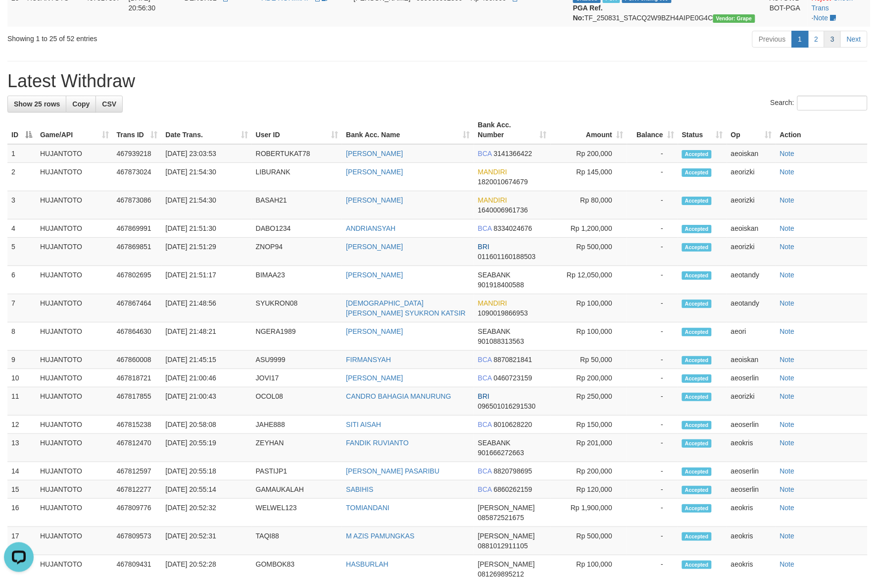 Image resolution: width=875 pixels, height=580 pixels. I want to click on th: Bank Acc. Number: activate to sort column ascending, so click(512, 130).